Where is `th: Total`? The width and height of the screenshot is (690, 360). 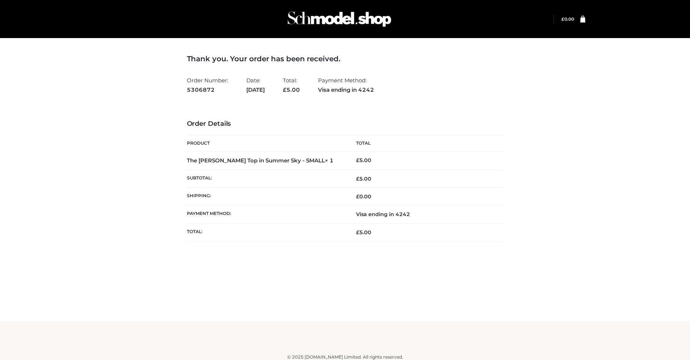 th: Total is located at coordinates (424, 143).